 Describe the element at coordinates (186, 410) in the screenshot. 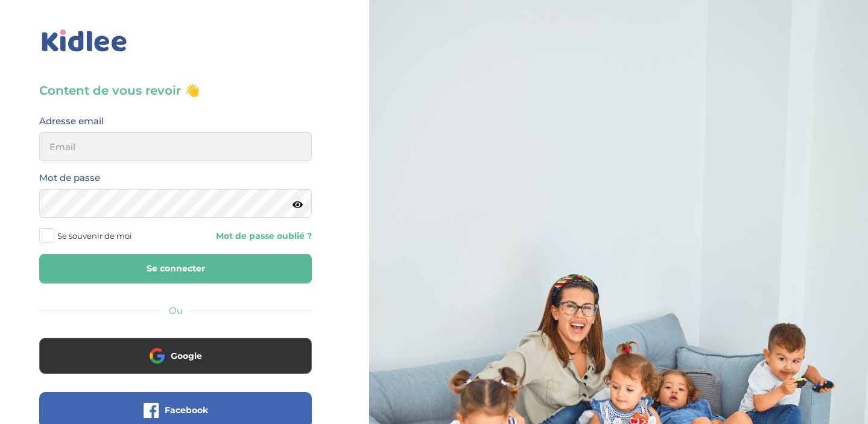

I see `span: Facebook` at that location.